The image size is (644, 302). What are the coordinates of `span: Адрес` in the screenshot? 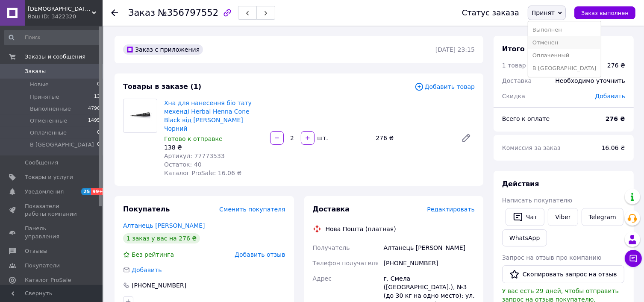 It's located at (322, 278).